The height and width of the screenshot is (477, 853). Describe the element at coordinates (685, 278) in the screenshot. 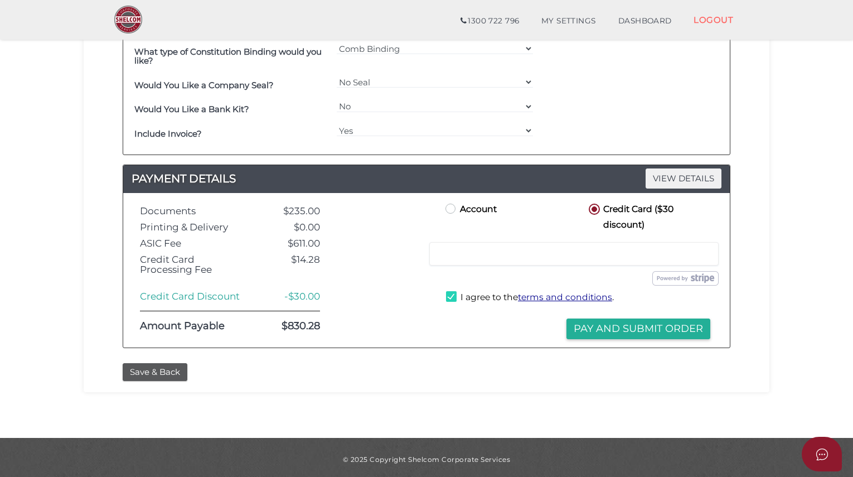

I see `img: stripe.png` at that location.